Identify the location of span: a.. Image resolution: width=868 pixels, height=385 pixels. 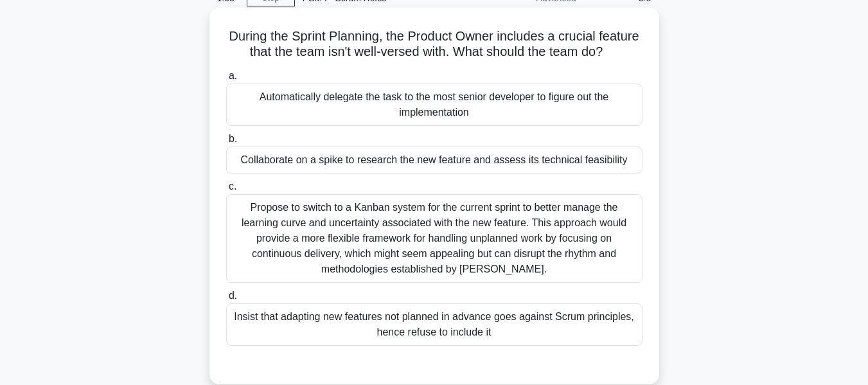
(233, 75).